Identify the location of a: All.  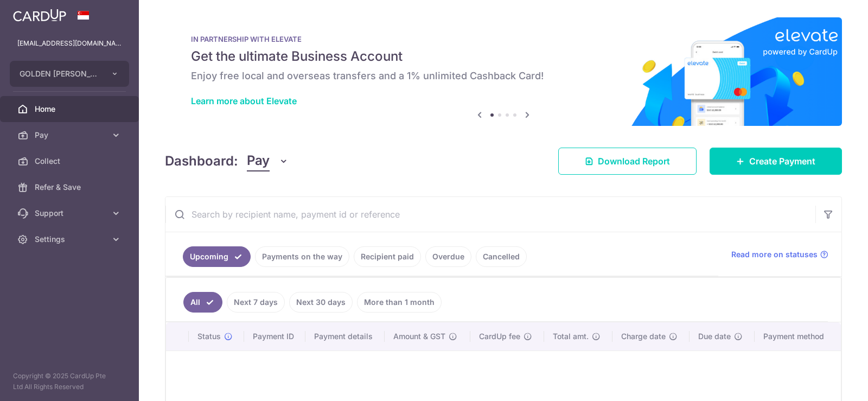
(203, 302).